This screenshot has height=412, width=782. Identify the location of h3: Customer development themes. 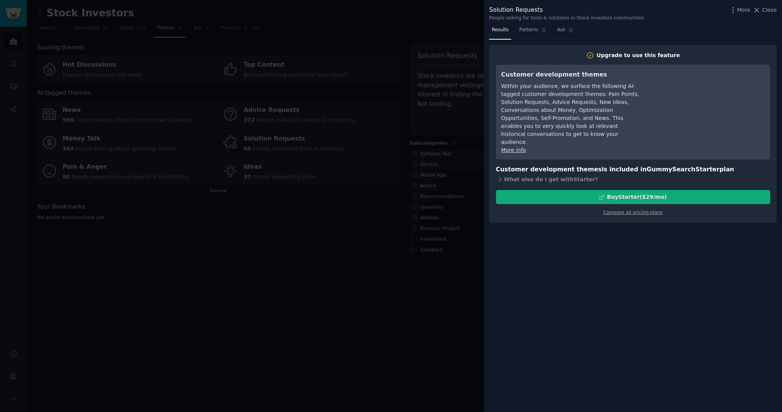
(571, 75).